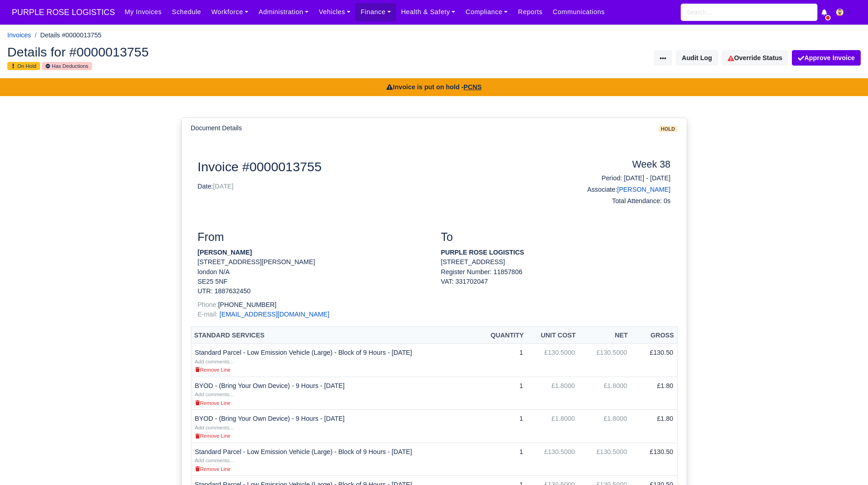 This screenshot has width=868, height=485. Describe the element at coordinates (283, 12) in the screenshot. I see `a: Administration` at that location.